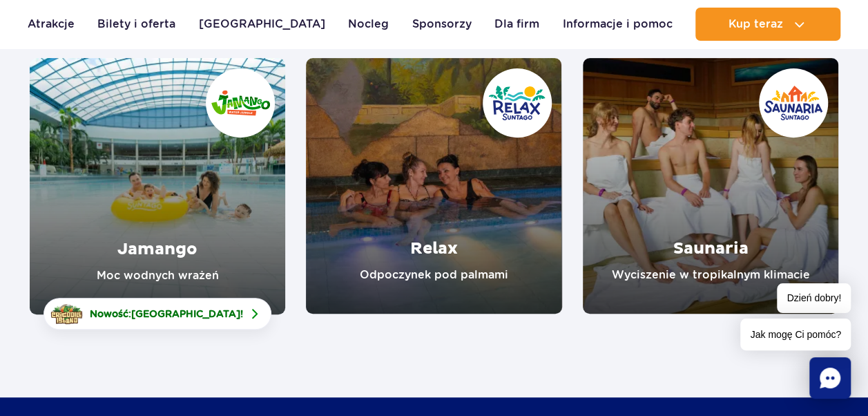 The height and width of the screenshot is (416, 868). Describe the element at coordinates (711, 186) in the screenshot. I see `a: Saunaria` at that location.